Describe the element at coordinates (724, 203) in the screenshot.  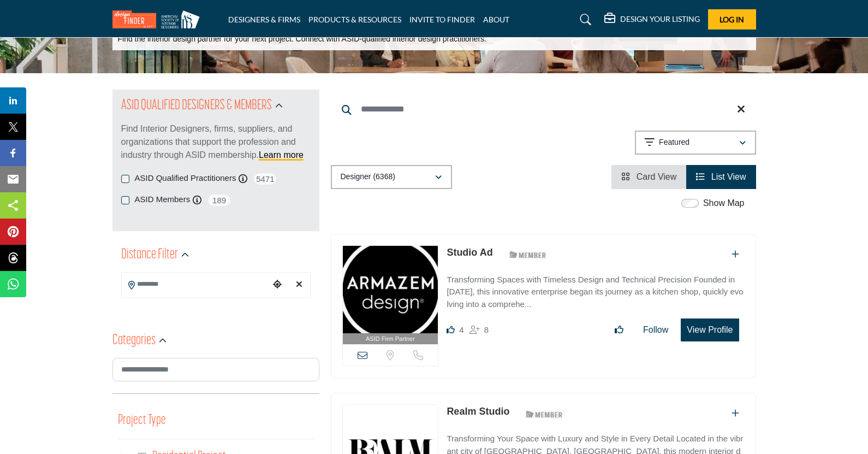
I see `label: Show Map` at that location.